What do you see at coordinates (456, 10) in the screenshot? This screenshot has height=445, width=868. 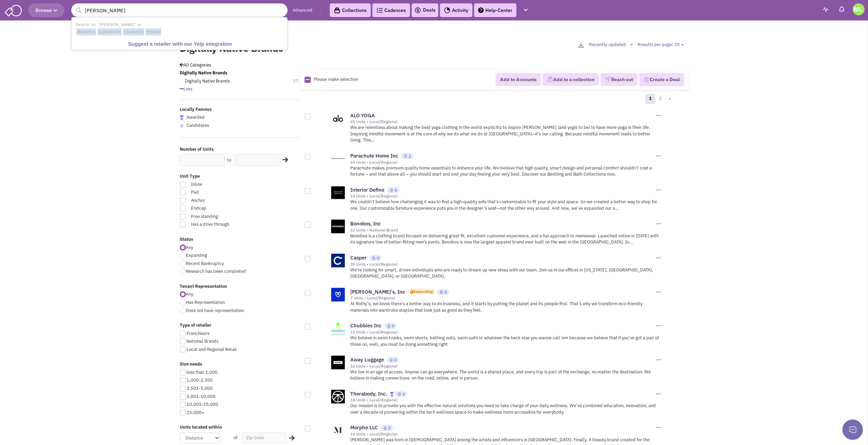 I see `a: Activity` at bounding box center [456, 10].